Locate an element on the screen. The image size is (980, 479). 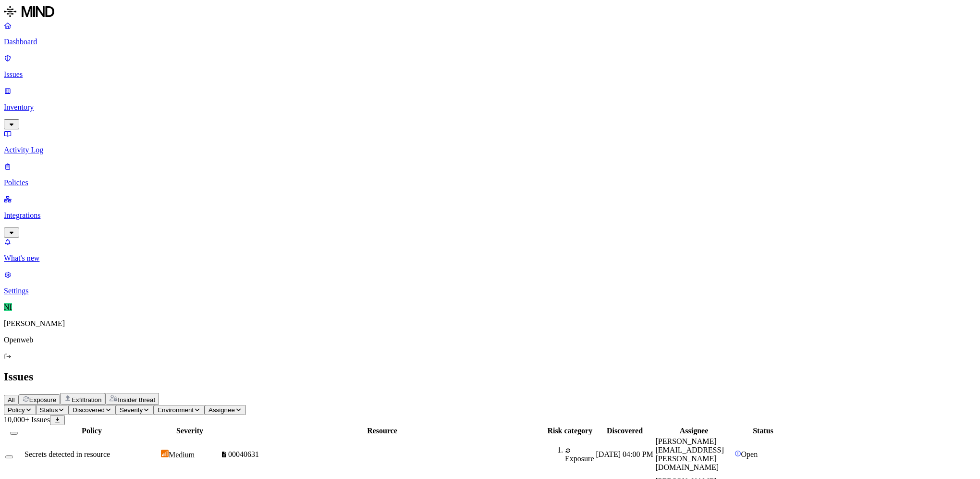
span: Secrets detected in resource is located at coordinates (67, 454).